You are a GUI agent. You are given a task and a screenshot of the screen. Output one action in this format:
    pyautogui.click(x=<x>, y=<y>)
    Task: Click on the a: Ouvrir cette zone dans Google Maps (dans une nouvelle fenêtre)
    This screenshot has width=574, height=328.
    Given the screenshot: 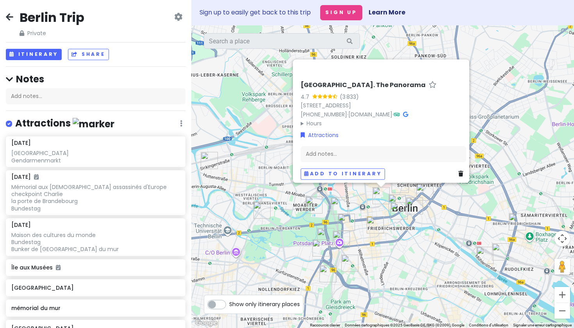 What is the action you would take?
    pyautogui.click(x=206, y=323)
    